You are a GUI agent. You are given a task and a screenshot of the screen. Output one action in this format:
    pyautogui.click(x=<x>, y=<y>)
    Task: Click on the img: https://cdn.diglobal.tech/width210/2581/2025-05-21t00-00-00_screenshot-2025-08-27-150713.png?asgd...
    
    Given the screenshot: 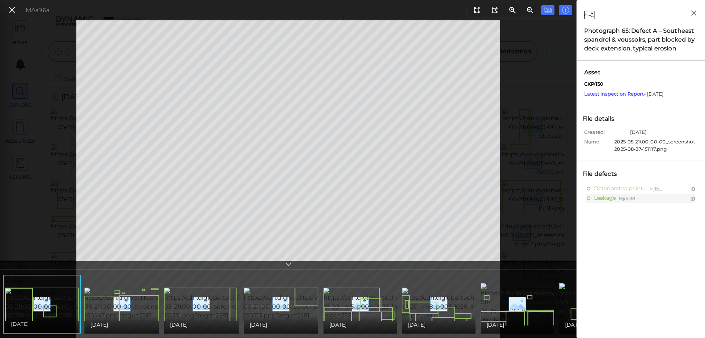 What is the action you would take?
    pyautogui.click(x=311, y=303)
    